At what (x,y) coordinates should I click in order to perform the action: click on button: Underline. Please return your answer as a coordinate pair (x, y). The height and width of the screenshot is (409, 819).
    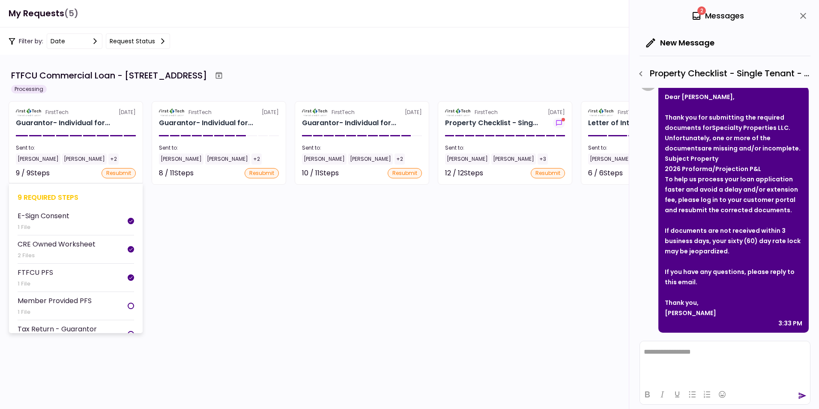
    Looking at the image, I should click on (677, 394).